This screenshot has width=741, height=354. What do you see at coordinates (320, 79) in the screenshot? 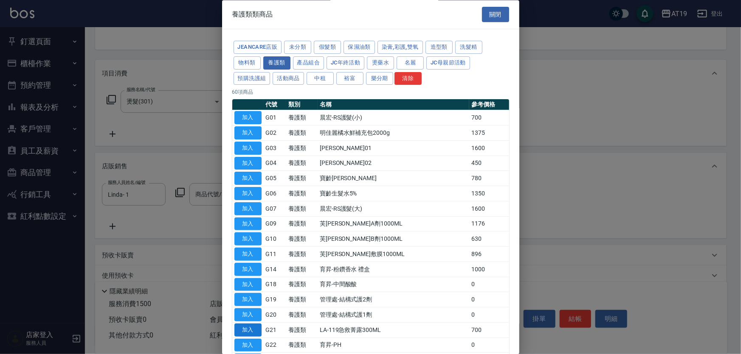
I see `button: 中租` at bounding box center [320, 79].